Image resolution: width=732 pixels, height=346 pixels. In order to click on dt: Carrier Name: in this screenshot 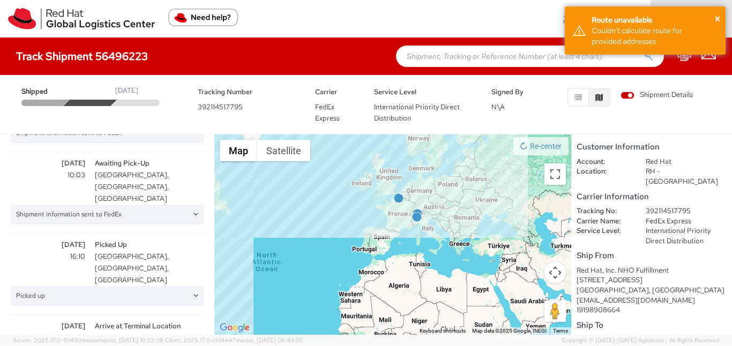, I will do `click(603, 221)`.